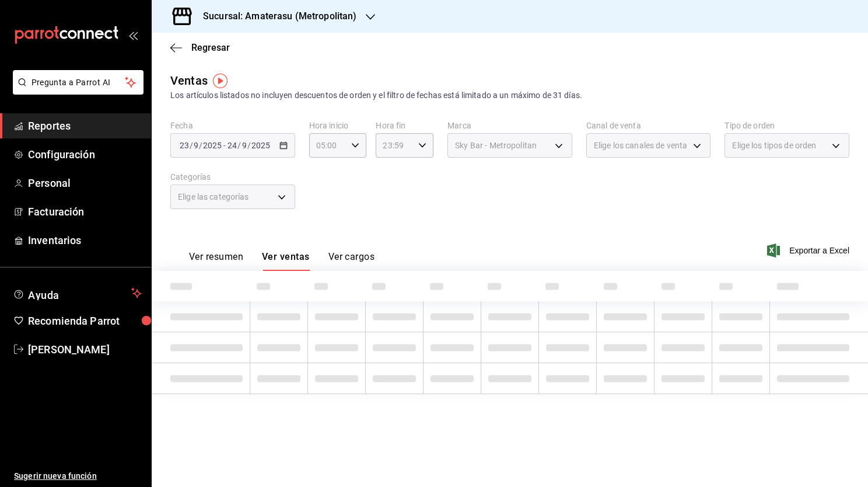 This screenshot has width=868, height=487. What do you see at coordinates (85, 126) in the screenshot?
I see `span: Reportes` at bounding box center [85, 126].